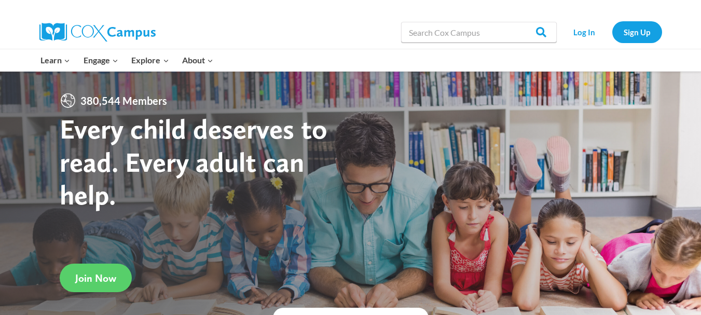 The image size is (701, 315). Describe the element at coordinates (612, 32) in the screenshot. I see `nav: Secondary Navigation` at that location.